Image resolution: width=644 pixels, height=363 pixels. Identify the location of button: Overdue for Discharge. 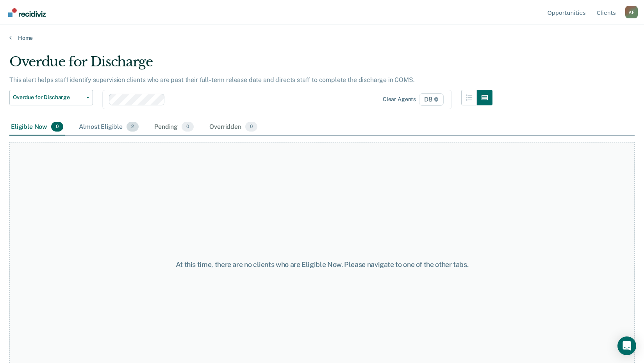
(51, 98).